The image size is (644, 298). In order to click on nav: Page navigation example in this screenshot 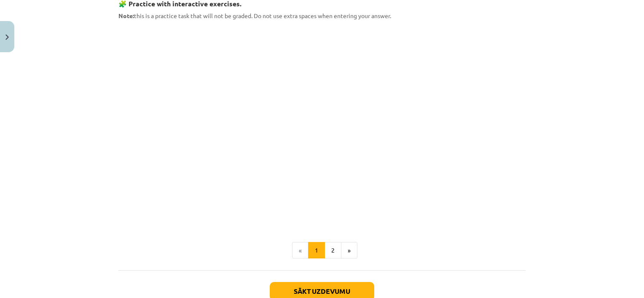, I will do `click(322, 251)`.